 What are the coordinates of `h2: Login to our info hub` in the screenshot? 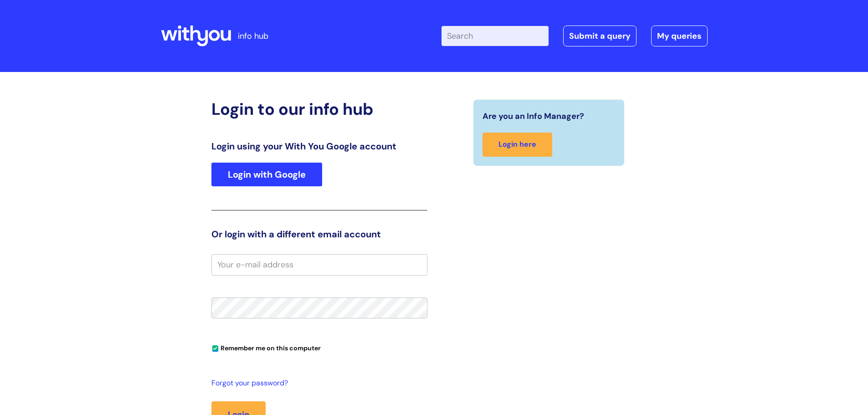 It's located at (320, 109).